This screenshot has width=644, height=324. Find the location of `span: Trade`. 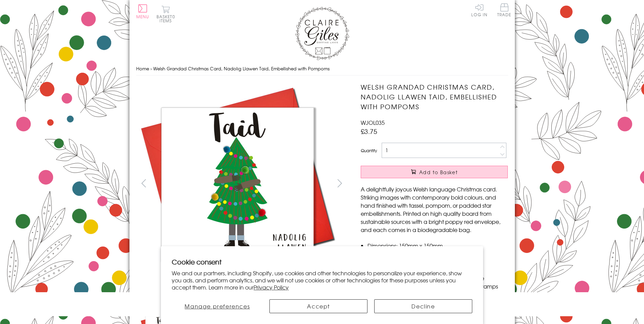

span: Trade is located at coordinates (505, 10).